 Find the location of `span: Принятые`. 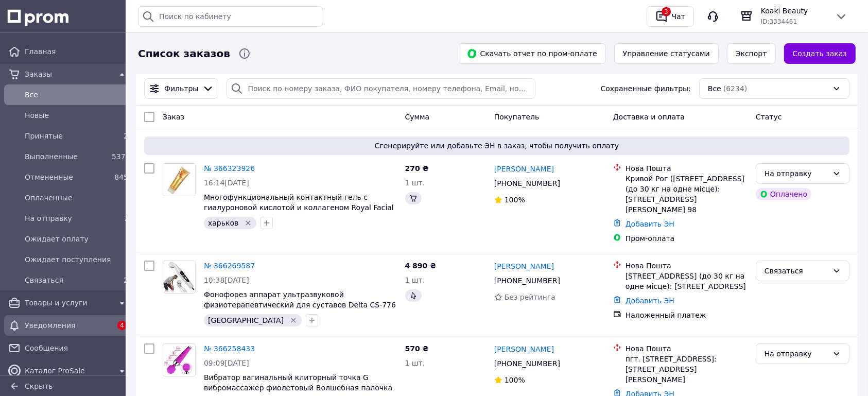

span: Принятые is located at coordinates (66, 136).